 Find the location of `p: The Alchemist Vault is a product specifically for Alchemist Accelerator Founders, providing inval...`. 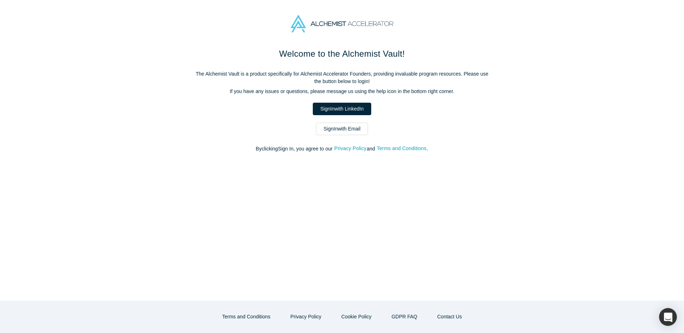

p: The Alchemist Vault is a product specifically for Alchemist Accelerator Founders, providing inval... is located at coordinates (342, 78).